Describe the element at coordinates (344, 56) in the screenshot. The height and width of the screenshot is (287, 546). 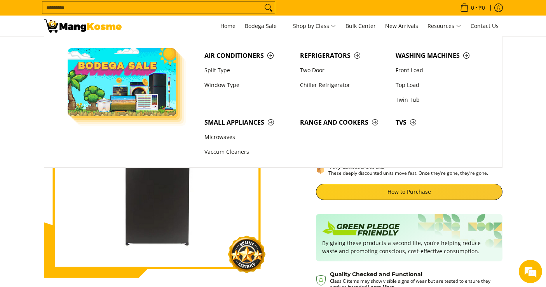
I see `span: Refrigerators` at that location.